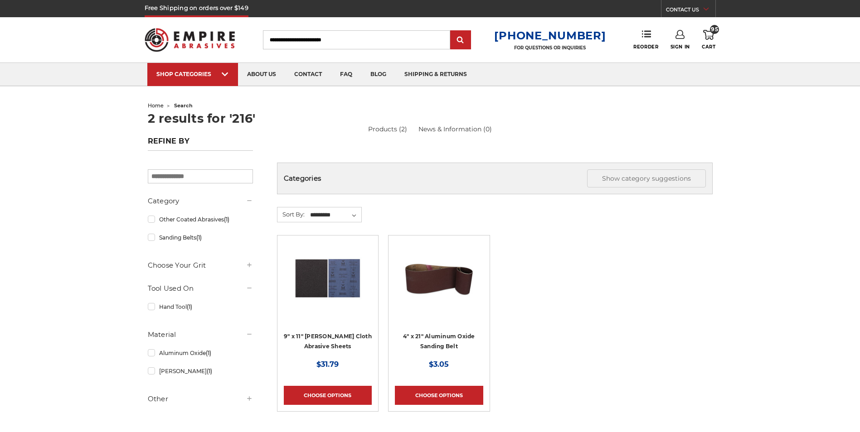 The height and width of the screenshot is (432, 860). I want to click on a: contact, so click(308, 74).